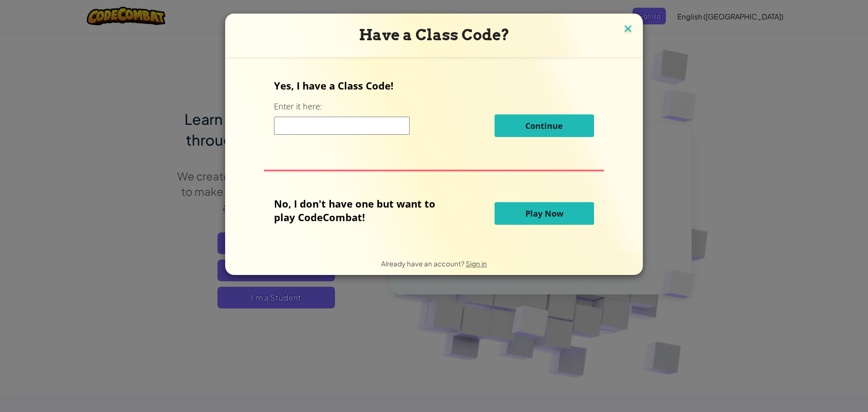 The width and height of the screenshot is (868, 412). What do you see at coordinates (544, 126) in the screenshot?
I see `button: Continue` at bounding box center [544, 126].